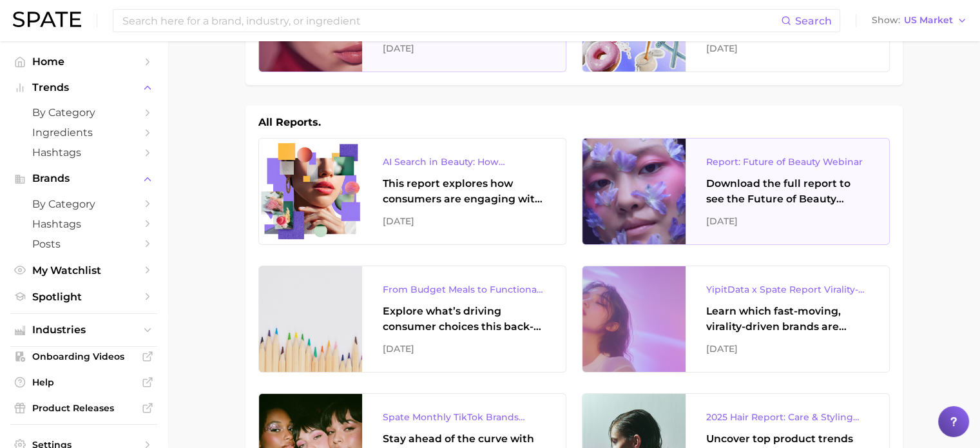 The height and width of the screenshot is (448, 980). What do you see at coordinates (84, 179) in the screenshot?
I see `span: Brands` at bounding box center [84, 179].